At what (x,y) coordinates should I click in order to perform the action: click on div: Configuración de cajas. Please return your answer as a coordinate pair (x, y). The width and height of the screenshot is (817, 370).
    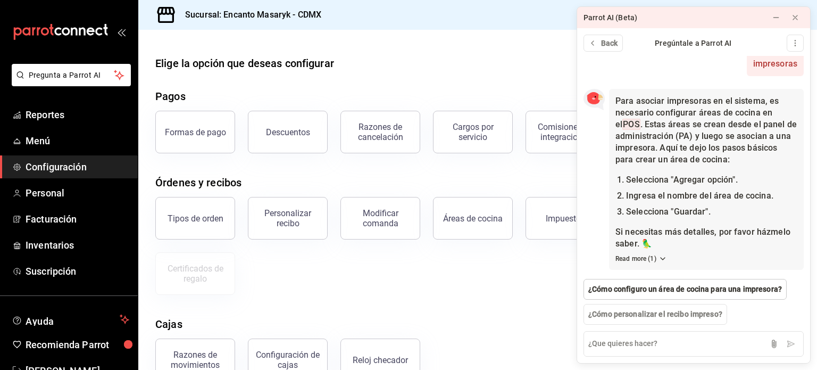
    Looking at the image, I should click on (288, 360).